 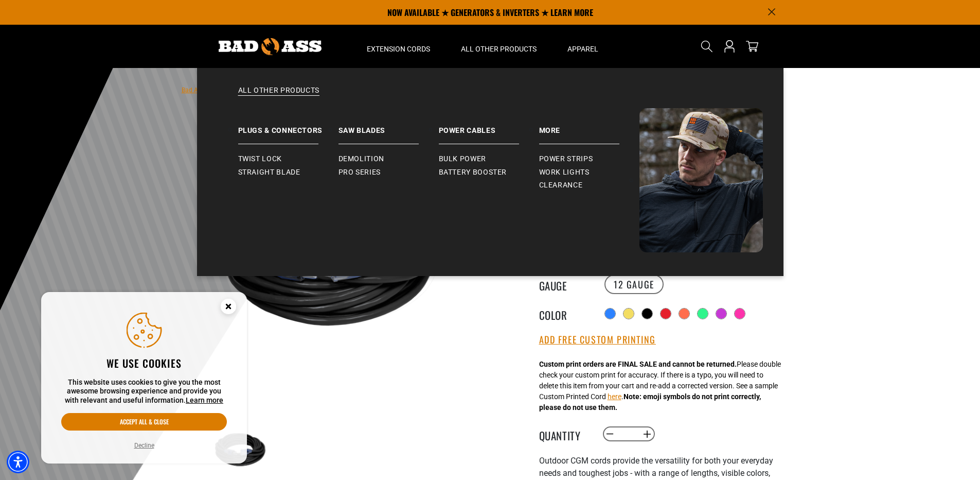 What do you see at coordinates (561, 186) in the screenshot?
I see `span: Clearance` at bounding box center [561, 186].